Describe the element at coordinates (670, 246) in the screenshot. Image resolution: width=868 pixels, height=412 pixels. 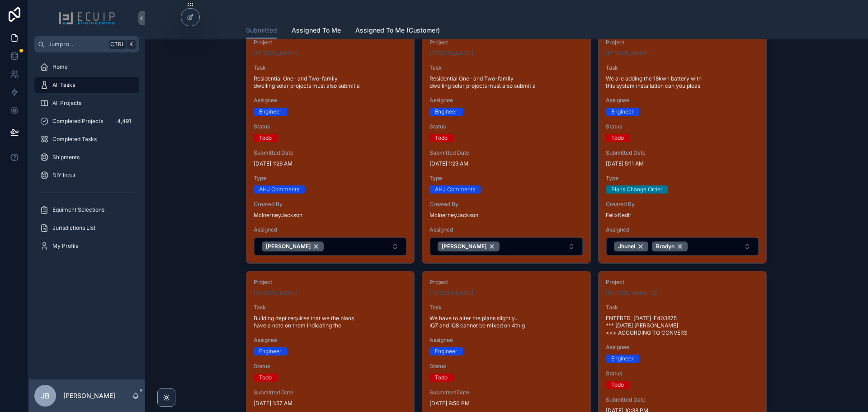
I see `button: Unselect 7` at that location.